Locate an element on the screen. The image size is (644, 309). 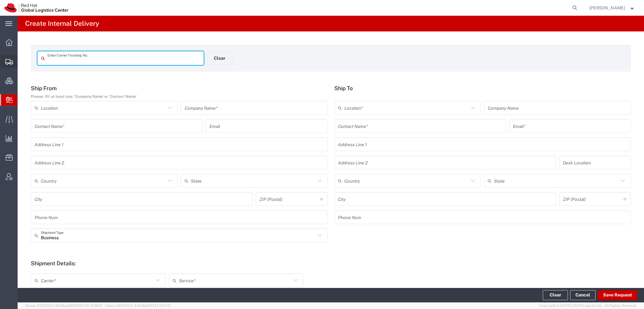
h4: Create Internal Delivery is located at coordinates (62, 24).